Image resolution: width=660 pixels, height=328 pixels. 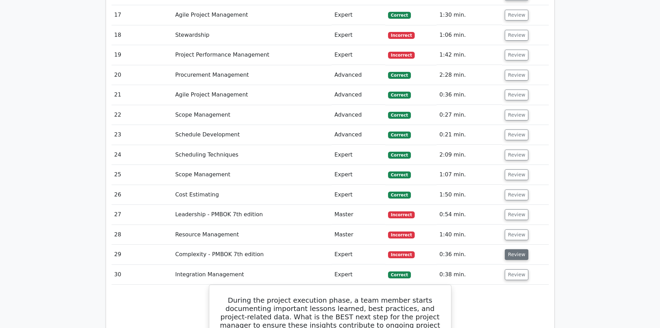 What do you see at coordinates (469, 234) in the screenshot?
I see `td: 1:40 min.` at bounding box center [469, 234].